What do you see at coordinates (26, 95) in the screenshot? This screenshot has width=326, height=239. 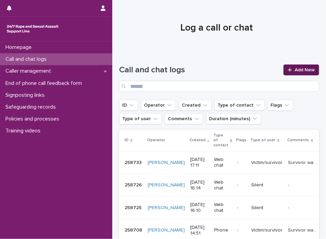 I see `p: Signposting links` at bounding box center [26, 95].